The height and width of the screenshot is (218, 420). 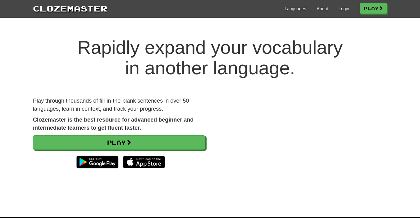 What do you see at coordinates (144, 162) in the screenshot?
I see `img: Download_on_the_App_Store_Badge_US-UK_135x40-25178aeef6eb6b83b96f5f2d004eda3bffbb37122de64afbaef7...` at bounding box center [144, 162].